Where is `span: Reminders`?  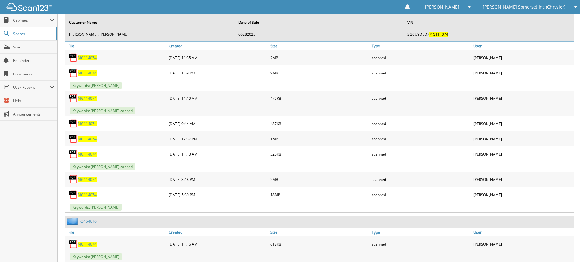 span: Reminders is located at coordinates (34, 60).